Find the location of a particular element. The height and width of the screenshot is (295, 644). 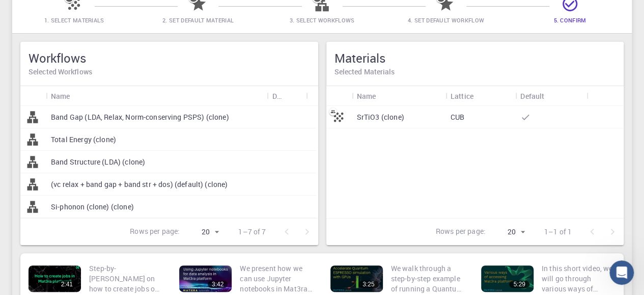

span: 4. Set Default Workflow is located at coordinates (446, 20).